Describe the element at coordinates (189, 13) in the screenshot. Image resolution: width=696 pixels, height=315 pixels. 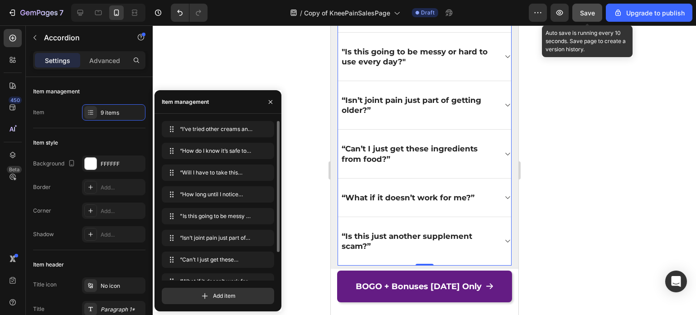
I see `div: Undo/Redo` at that location.